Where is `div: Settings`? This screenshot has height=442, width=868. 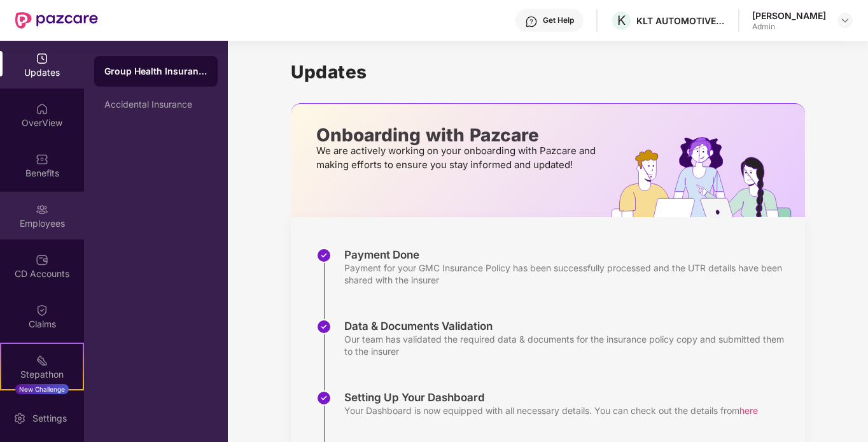
div: Settings is located at coordinates (50, 418).